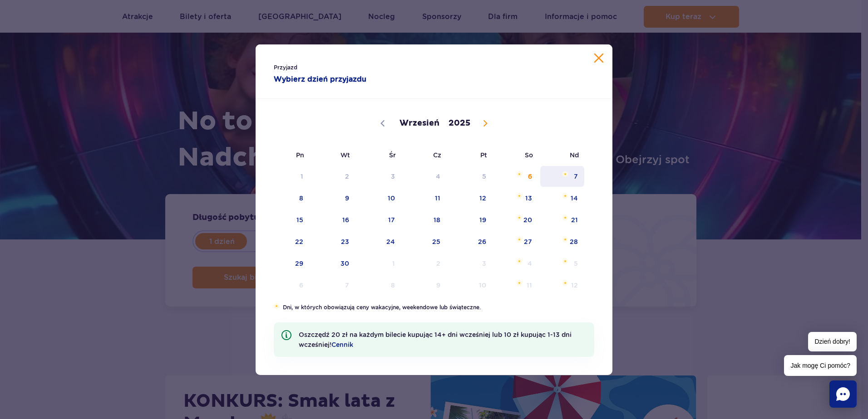 The image size is (868, 419). Describe the element at coordinates (470, 155) in the screenshot. I see `span: Pt` at that location.